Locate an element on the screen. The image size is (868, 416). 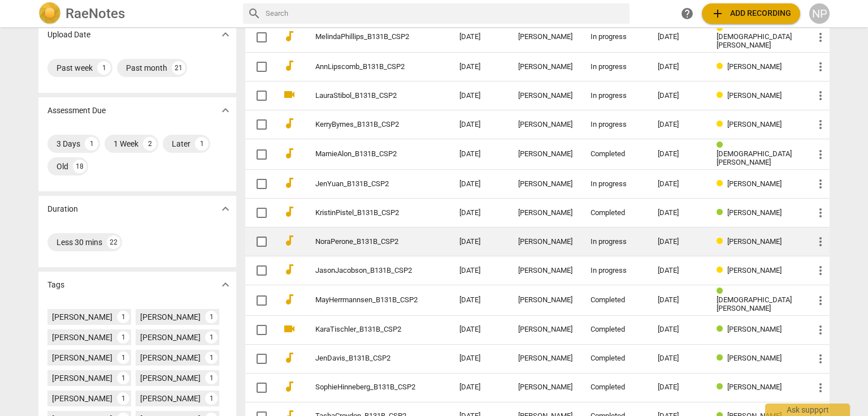
button: Show more is located at coordinates (225, 284).